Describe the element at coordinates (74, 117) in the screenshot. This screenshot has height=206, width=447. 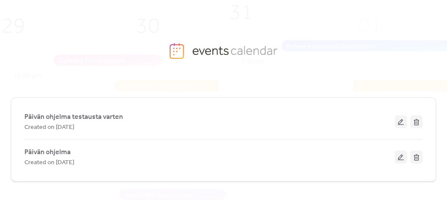
I see `span: Päivän ohjelma testausta varten` at that location.